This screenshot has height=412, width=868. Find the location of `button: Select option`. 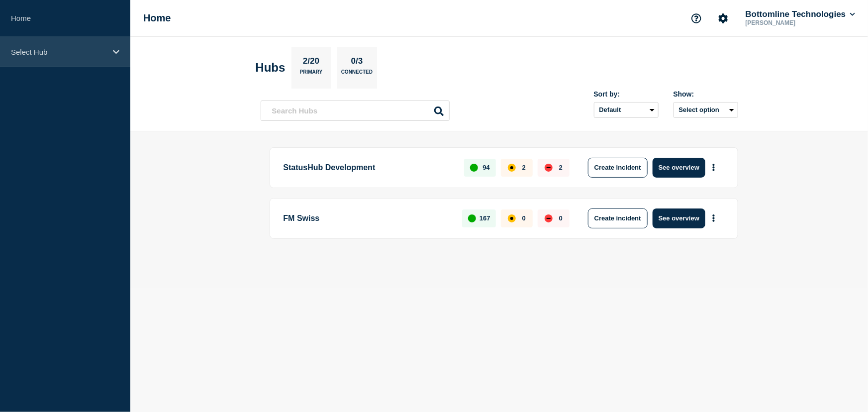

button: Select option is located at coordinates (706, 110).